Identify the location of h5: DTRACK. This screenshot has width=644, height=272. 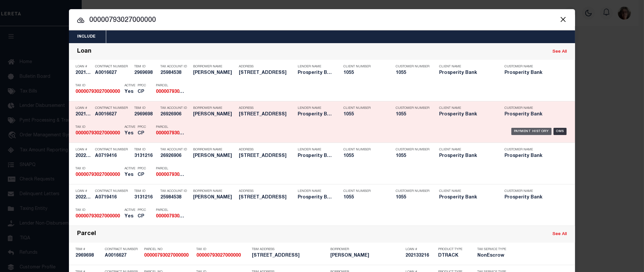
(453, 256).